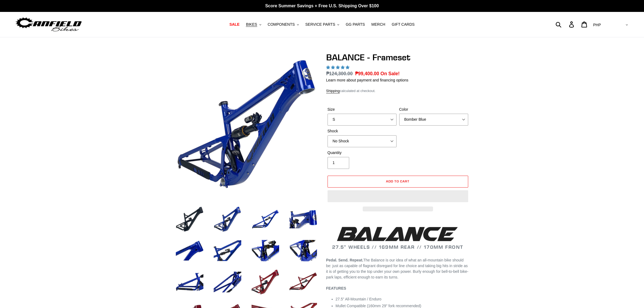  What do you see at coordinates (252, 25) in the screenshot?
I see `span: BIKES` at bounding box center [252, 25].